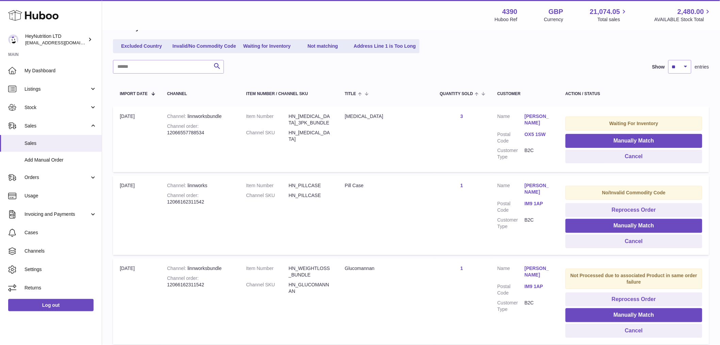  I want to click on span: Quantity Sold, so click(457, 94).